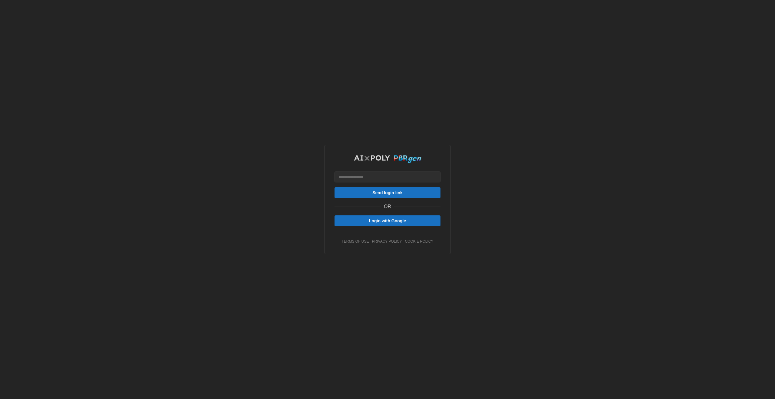  I want to click on a: terms of use, so click(355, 242).